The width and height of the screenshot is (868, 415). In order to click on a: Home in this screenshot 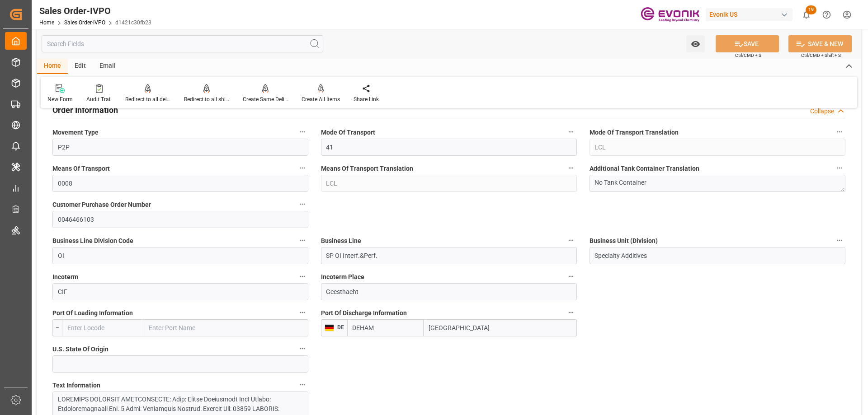, I will do `click(47, 22)`.